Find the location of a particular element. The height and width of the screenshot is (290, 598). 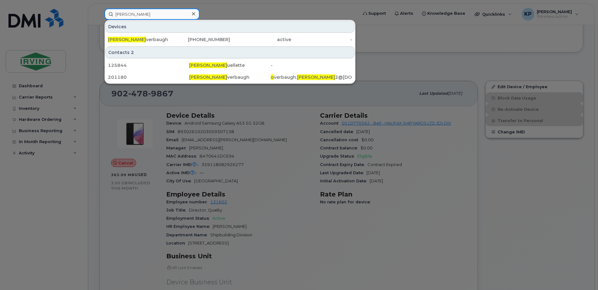

div: Contacts is located at coordinates (230, 52).